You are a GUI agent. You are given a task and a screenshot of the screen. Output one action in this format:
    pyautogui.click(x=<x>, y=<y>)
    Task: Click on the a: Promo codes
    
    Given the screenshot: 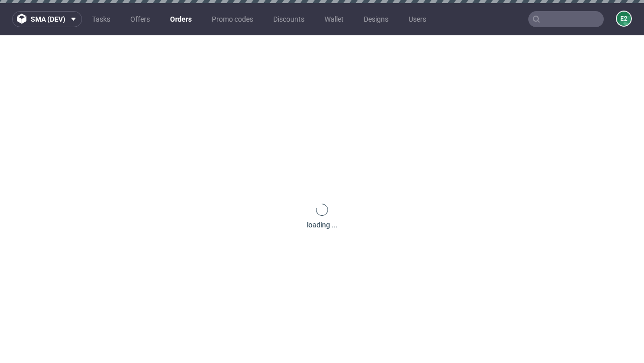 What is the action you would take?
    pyautogui.click(x=232, y=19)
    